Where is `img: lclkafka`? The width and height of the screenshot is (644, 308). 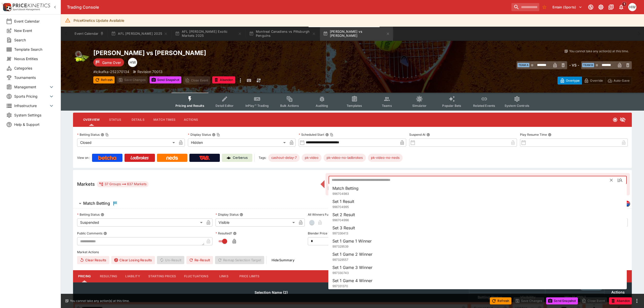 img: lclkafka is located at coordinates (627, 203).